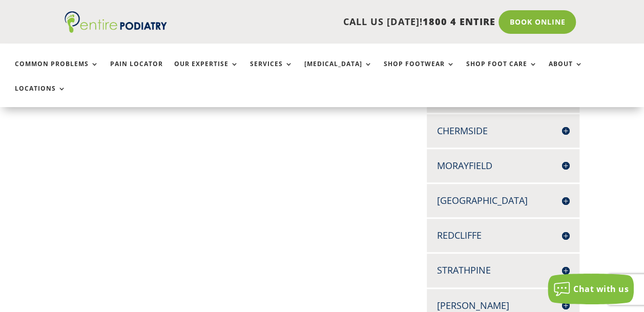 This screenshot has height=312, width=644. I want to click on a: Services, so click(271, 71).